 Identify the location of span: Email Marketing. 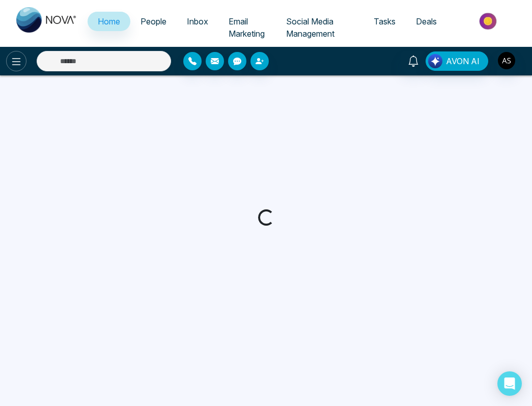
(247, 27).